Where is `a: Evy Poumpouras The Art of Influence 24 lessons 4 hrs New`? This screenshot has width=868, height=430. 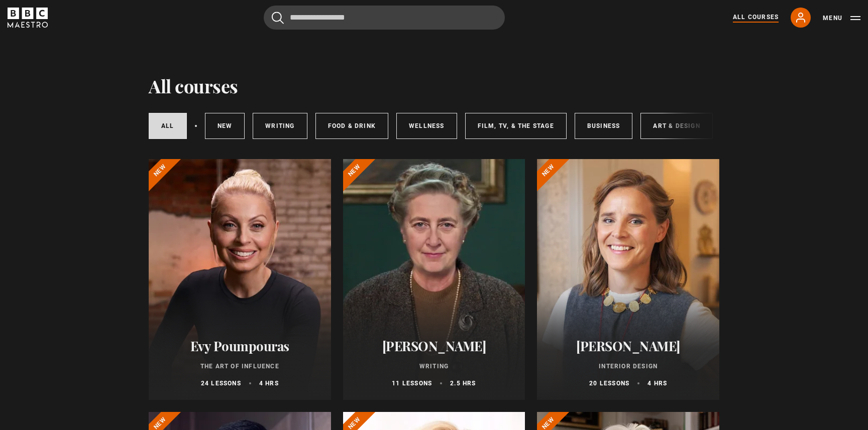 a: Evy Poumpouras The Art of Influence 24 lessons 4 hrs New is located at coordinates (239, 279).